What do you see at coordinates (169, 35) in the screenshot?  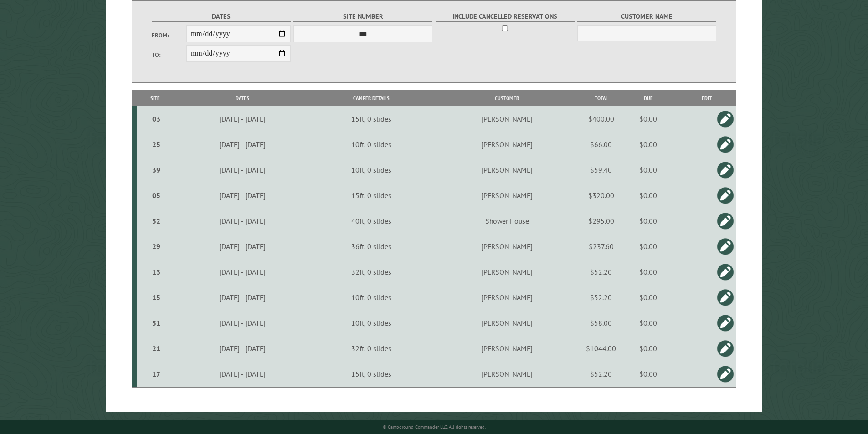 I see `label: From:` at bounding box center [169, 35].